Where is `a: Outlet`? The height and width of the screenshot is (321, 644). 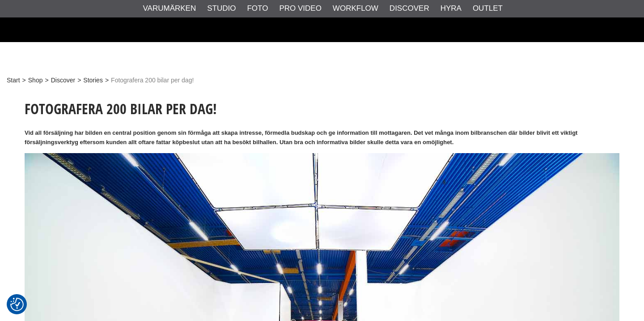
a: Outlet is located at coordinates (488, 8).